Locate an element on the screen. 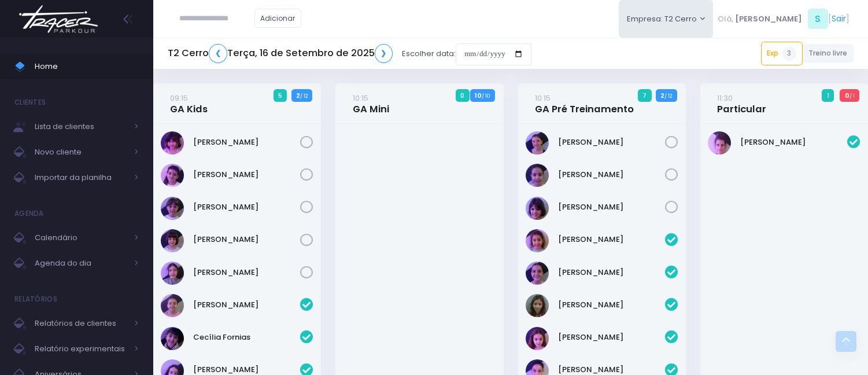 The width and height of the screenshot is (868, 375). span: Relatórios de clientes is located at coordinates (81, 324).